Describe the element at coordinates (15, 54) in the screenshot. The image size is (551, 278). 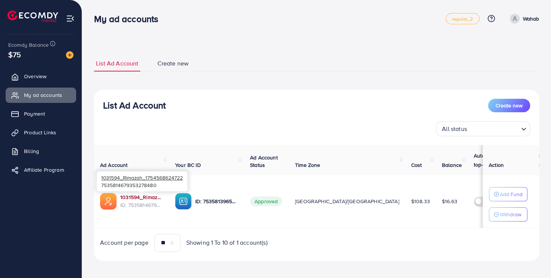
I see `span: $75` at that location.